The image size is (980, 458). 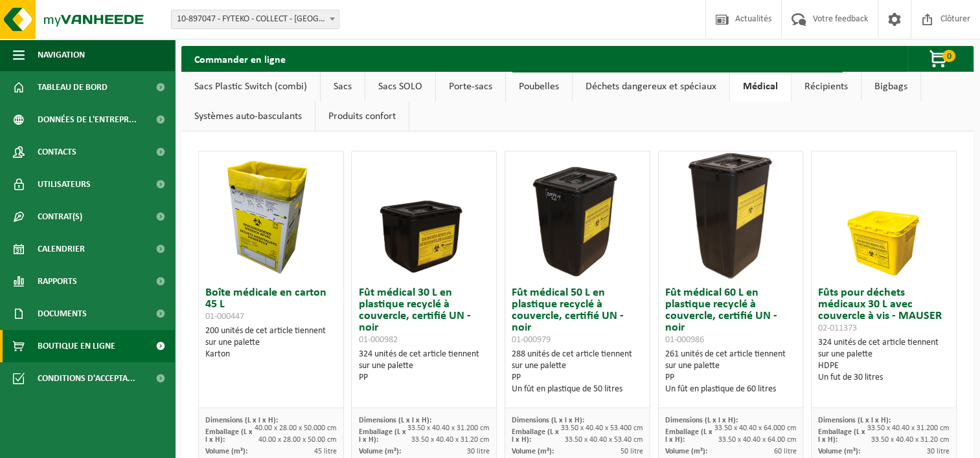 I want to click on span: 33.50 x 40.40 x 53.400 cm, so click(x=602, y=429).